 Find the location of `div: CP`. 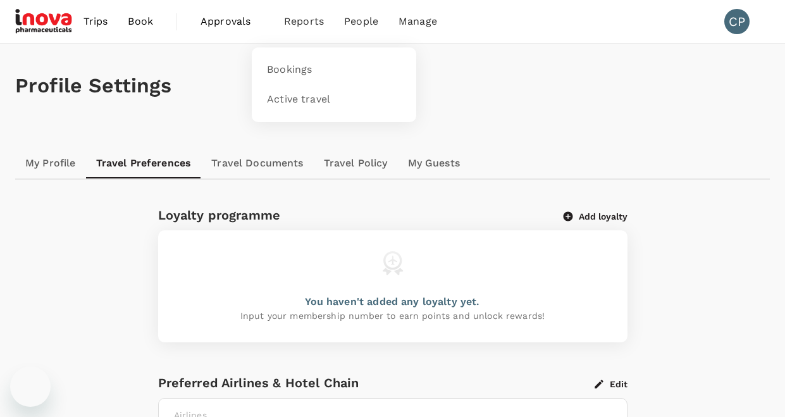

div: CP is located at coordinates (737, 22).